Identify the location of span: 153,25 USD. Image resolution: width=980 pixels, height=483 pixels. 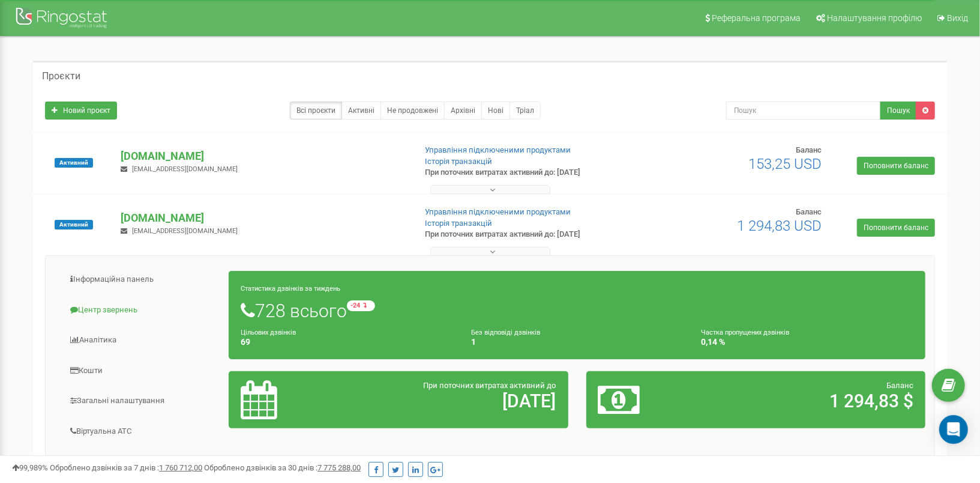
(785, 164).